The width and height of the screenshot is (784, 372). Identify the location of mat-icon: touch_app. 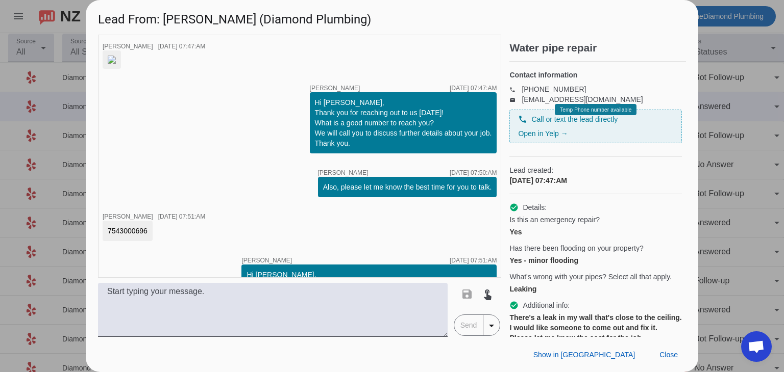
(487, 294).